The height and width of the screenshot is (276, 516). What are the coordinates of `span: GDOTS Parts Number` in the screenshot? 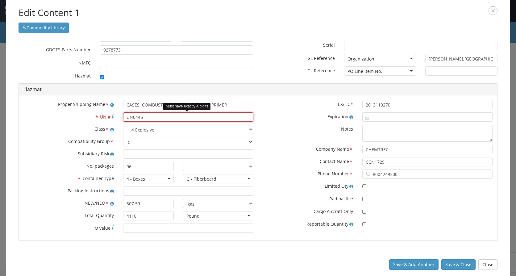 It's located at (68, 49).